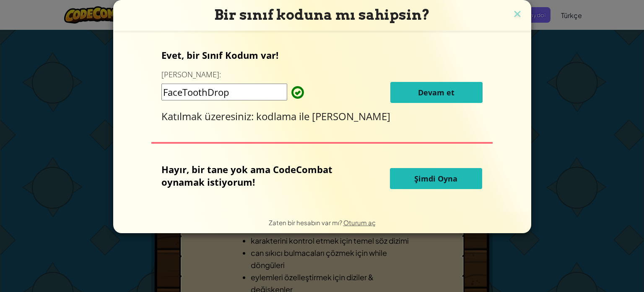 This screenshot has height=292, width=644. Describe the element at coordinates (436, 92) in the screenshot. I see `button: Devam et` at that location.